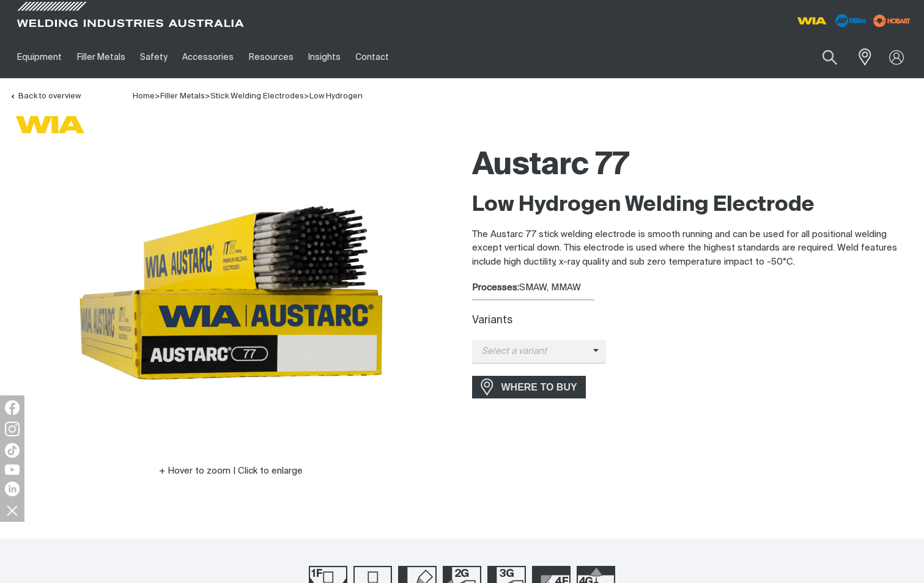  I want to click on strong: Processes:, so click(495, 287).